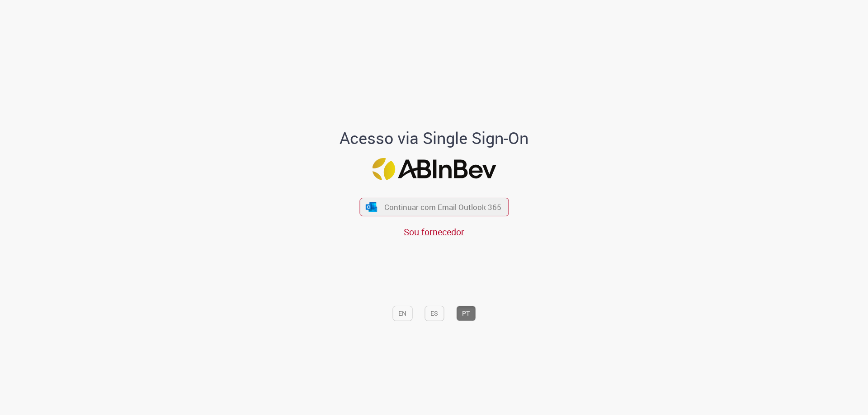  What do you see at coordinates (466, 314) in the screenshot?
I see `button: PT` at bounding box center [466, 314].